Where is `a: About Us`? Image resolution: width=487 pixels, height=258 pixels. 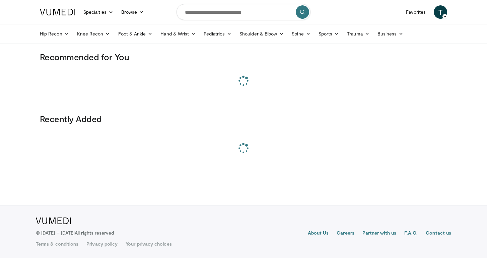
a: About Us is located at coordinates (318, 234).